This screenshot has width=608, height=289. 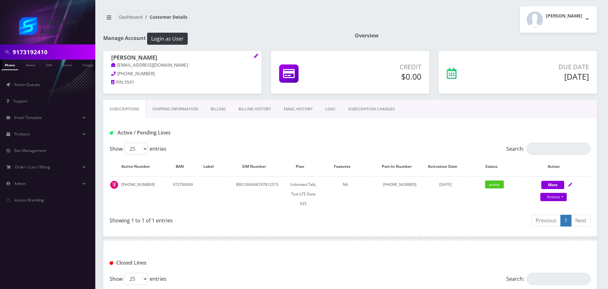 I want to click on a: EMAIL HISTORY, so click(x=298, y=109).